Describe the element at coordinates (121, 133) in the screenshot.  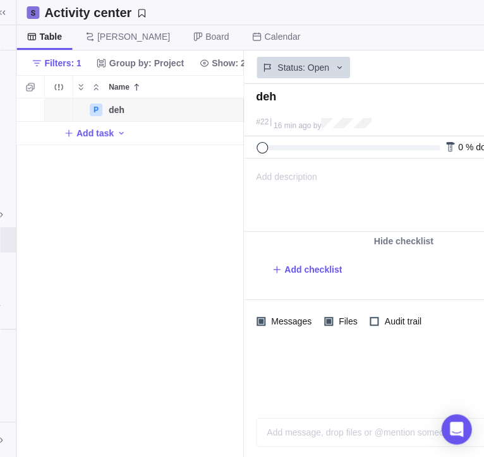
I see `span: Add activity` at that location.